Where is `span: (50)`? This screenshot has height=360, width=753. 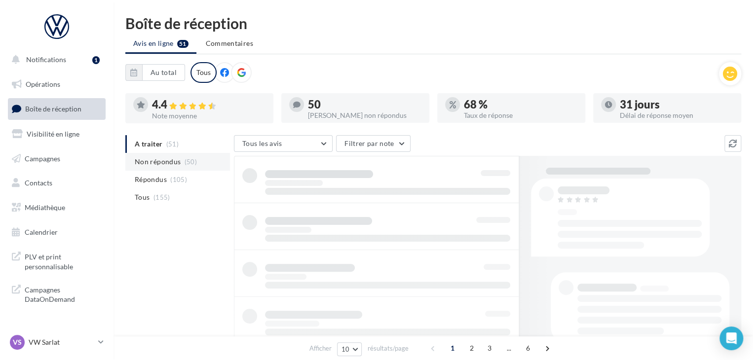
span: (50) is located at coordinates (191, 162).